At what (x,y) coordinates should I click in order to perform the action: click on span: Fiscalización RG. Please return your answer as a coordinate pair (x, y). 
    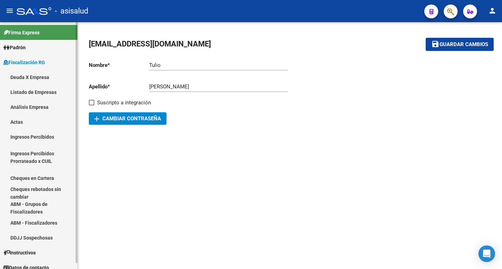
    Looking at the image, I should click on (24, 62).